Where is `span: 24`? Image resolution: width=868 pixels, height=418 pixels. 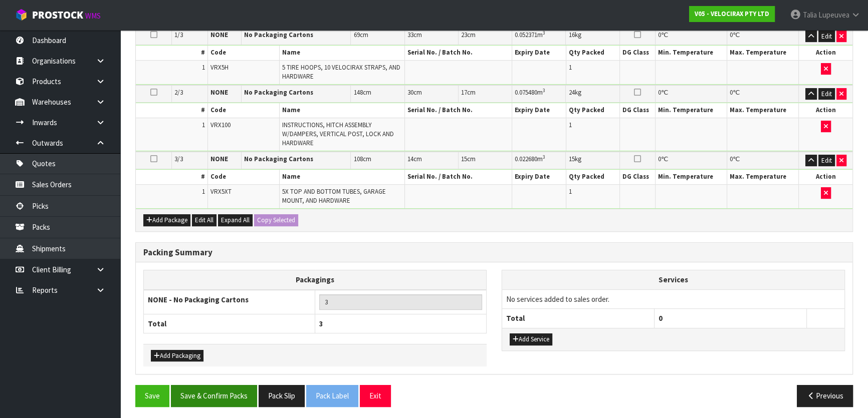 span: 24 is located at coordinates (571, 92).